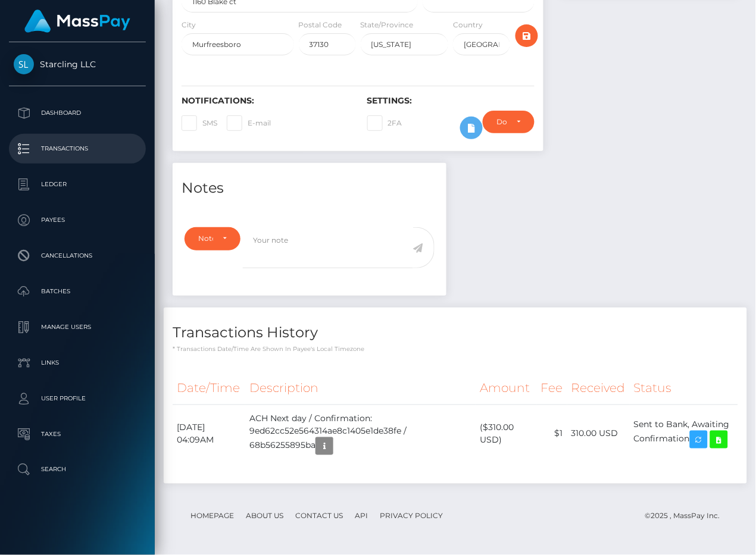 Image resolution: width=756 pixels, height=555 pixels. Describe the element at coordinates (387, 25) in the screenshot. I see `label: State/Province` at that location.